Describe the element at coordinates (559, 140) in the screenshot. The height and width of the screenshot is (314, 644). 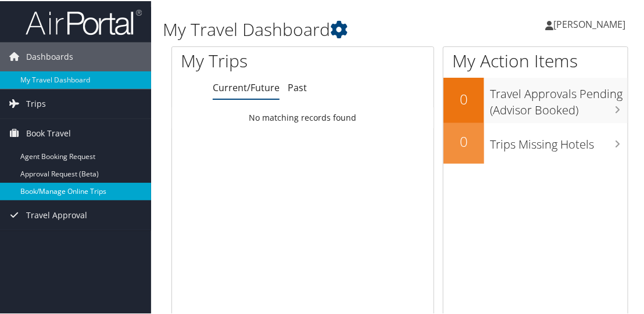
I see `h3: Trips Missing Hotels` at that location.